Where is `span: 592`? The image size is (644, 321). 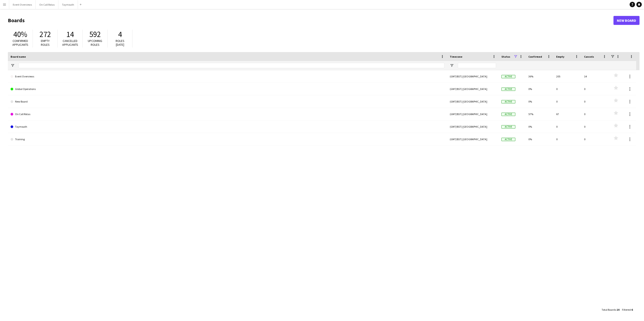 span: 592 is located at coordinates (95, 34).